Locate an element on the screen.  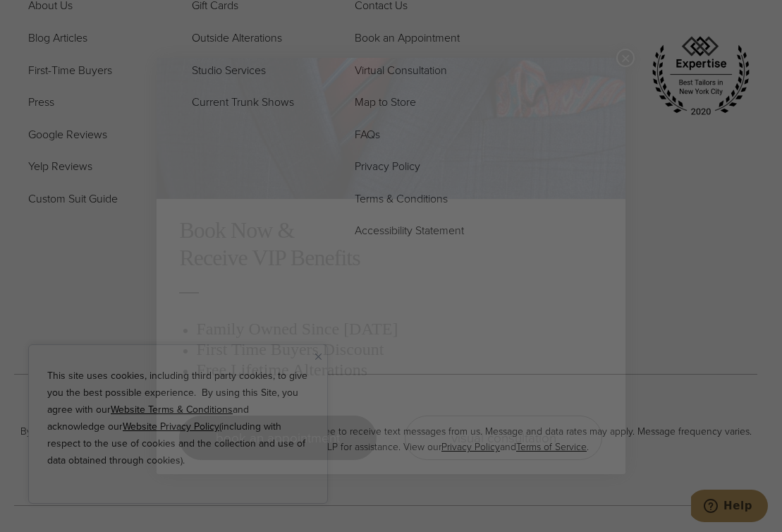
h3: First Time Buyers Discount is located at coordinates (400, 349).